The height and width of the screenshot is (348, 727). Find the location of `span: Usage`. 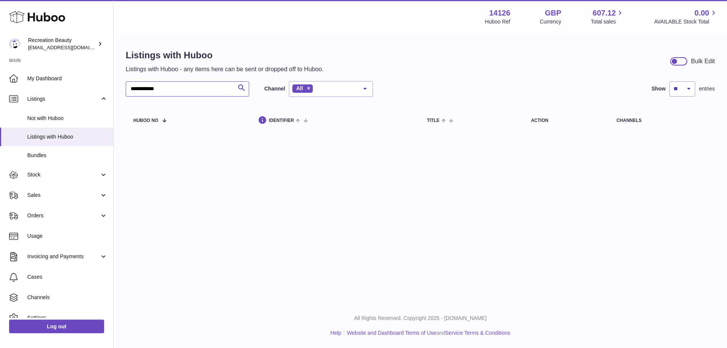

span: Usage is located at coordinates (67, 236).